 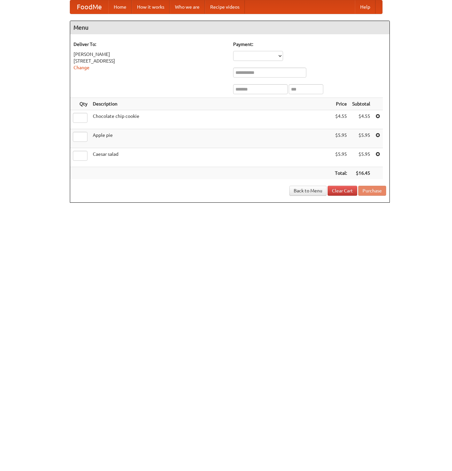 What do you see at coordinates (82, 68) in the screenshot?
I see `a: Change` at bounding box center [82, 68].